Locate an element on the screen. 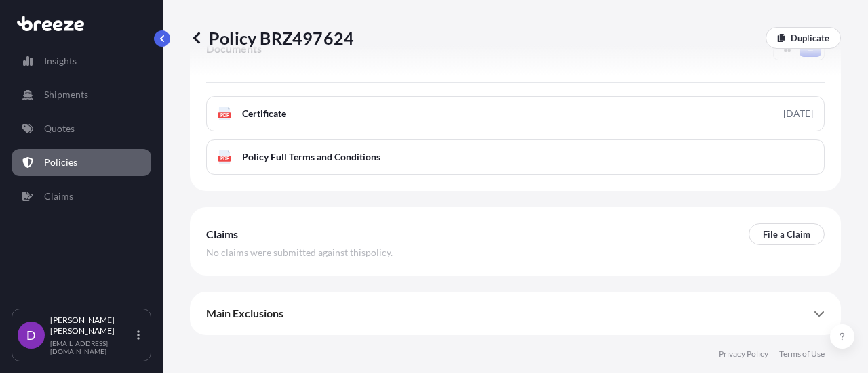 Image resolution: width=868 pixels, height=373 pixels. p: Quotes is located at coordinates (59, 128).